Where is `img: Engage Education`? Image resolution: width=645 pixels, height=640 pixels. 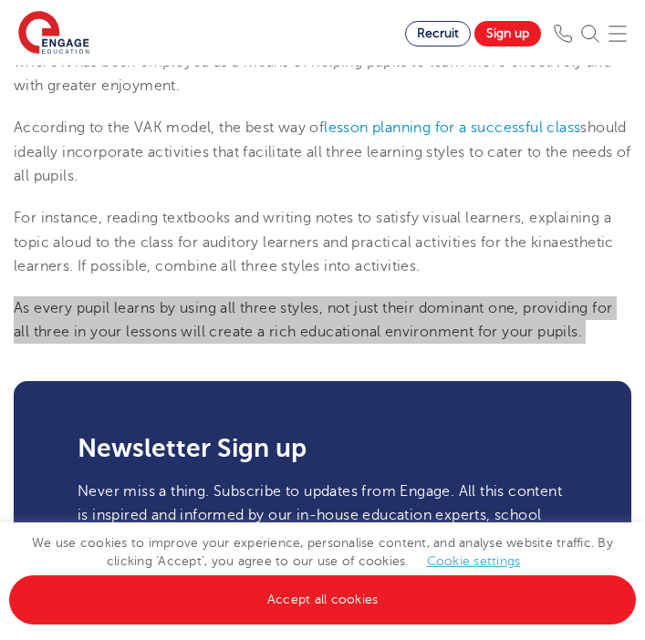
img: Engage Education is located at coordinates (54, 34).